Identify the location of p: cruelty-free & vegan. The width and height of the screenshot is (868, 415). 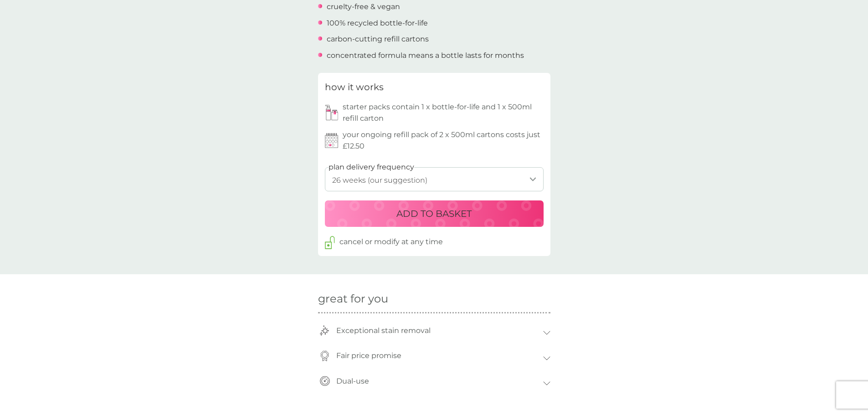
(363, 7).